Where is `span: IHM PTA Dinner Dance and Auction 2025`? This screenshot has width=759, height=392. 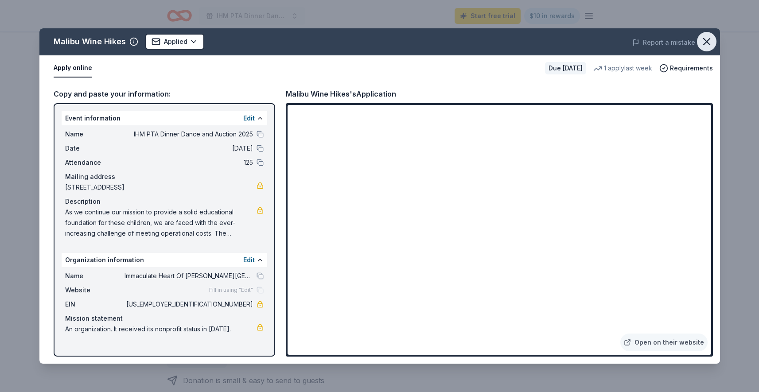
span: IHM PTA Dinner Dance and Auction 2025 is located at coordinates (189, 134).